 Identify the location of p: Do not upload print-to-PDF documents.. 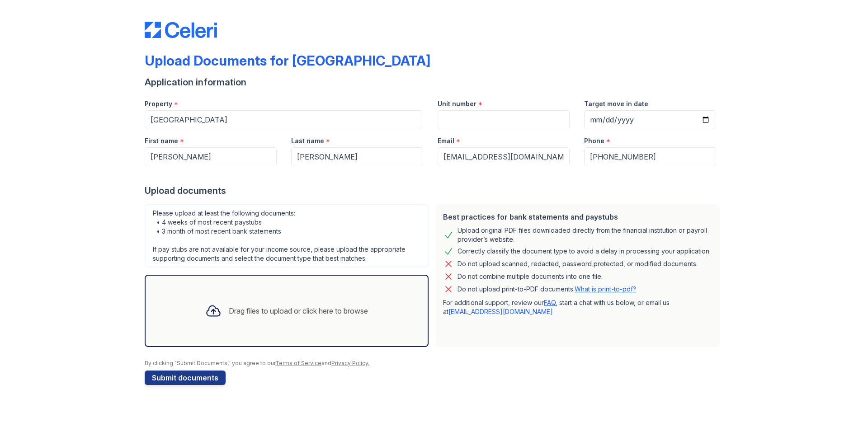
(547, 289).